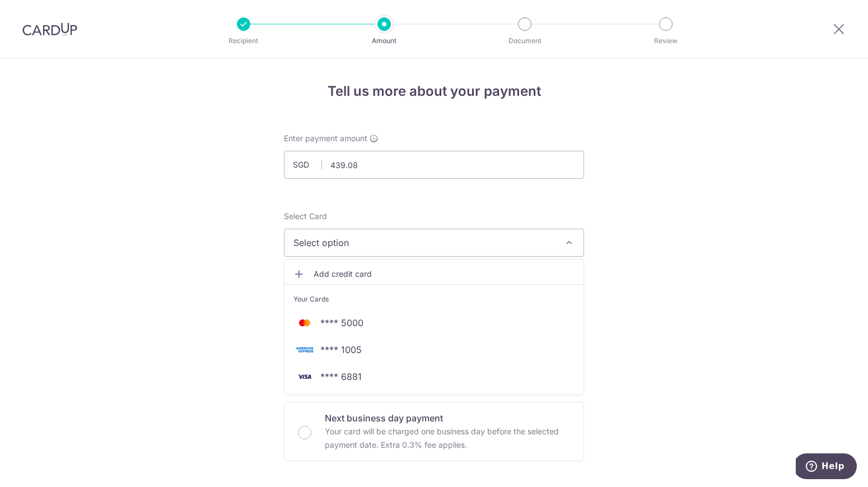  Describe the element at coordinates (308, 164) in the screenshot. I see `span: SGD` at that location.